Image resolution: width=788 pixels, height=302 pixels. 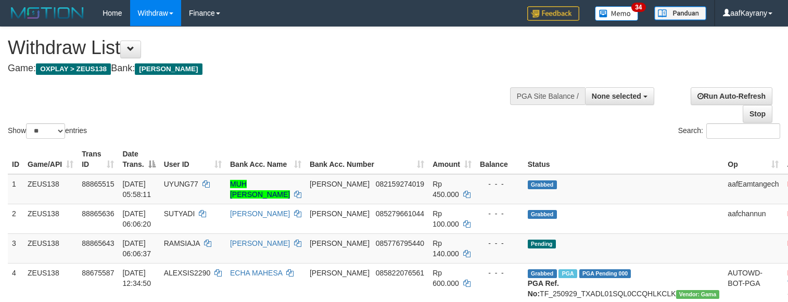 I want to click on h4: Game: Bank:, so click(x=261, y=69).